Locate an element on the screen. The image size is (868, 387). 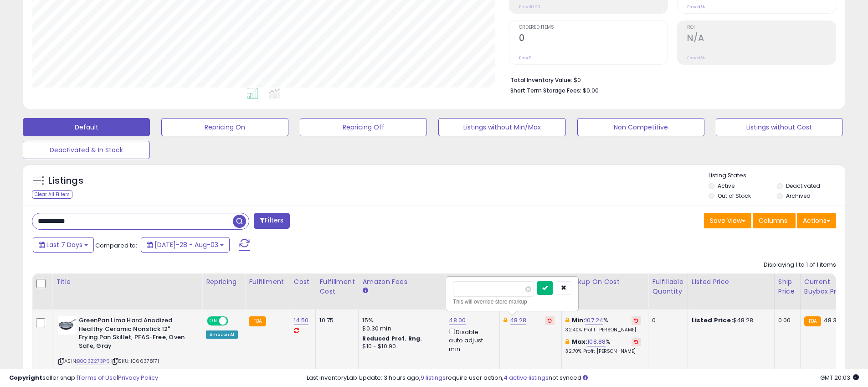
div: Fulfillable Quantity is located at coordinates (668, 287).